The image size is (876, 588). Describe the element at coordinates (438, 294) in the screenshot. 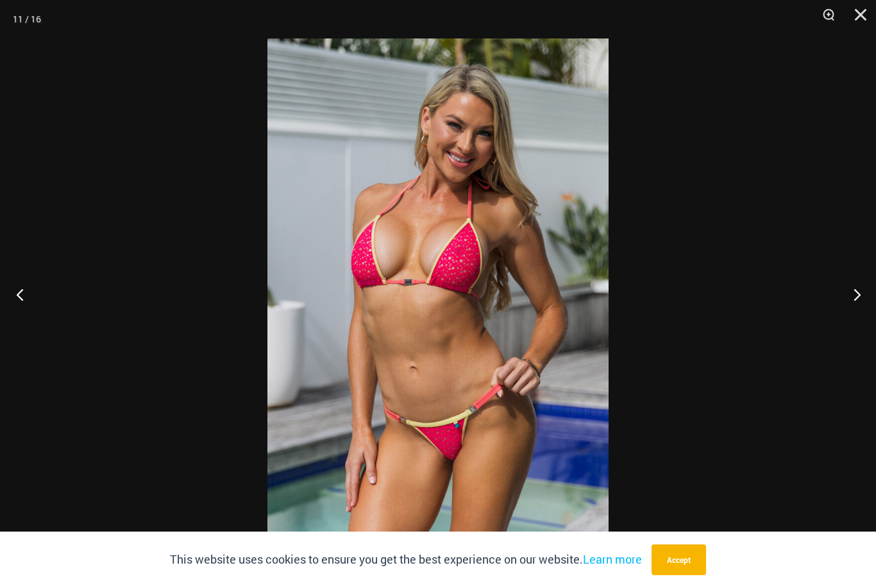

I see `img: Bubble Mesh Highlight Pink 309 Top 469 Thong 01` at that location.